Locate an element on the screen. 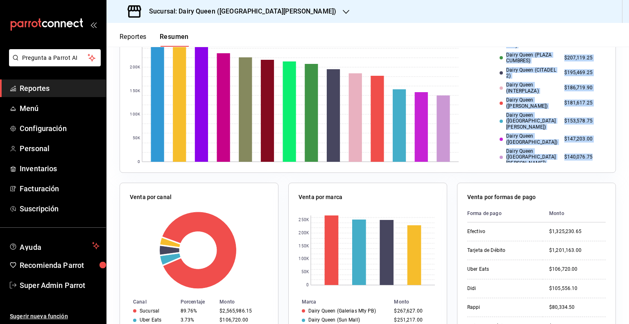 This screenshot has width=629, height=324. td: $181,617.25 is located at coordinates (583, 103).